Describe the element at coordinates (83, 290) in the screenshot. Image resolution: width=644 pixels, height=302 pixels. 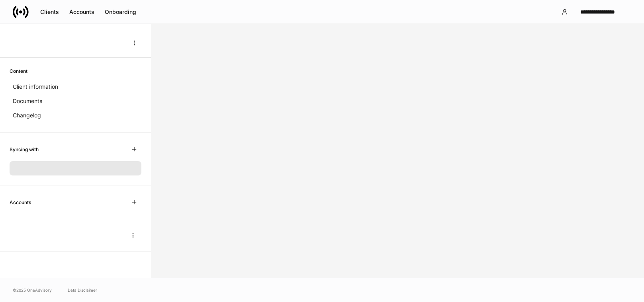
I see `a: Data Disclaimer` at that location.